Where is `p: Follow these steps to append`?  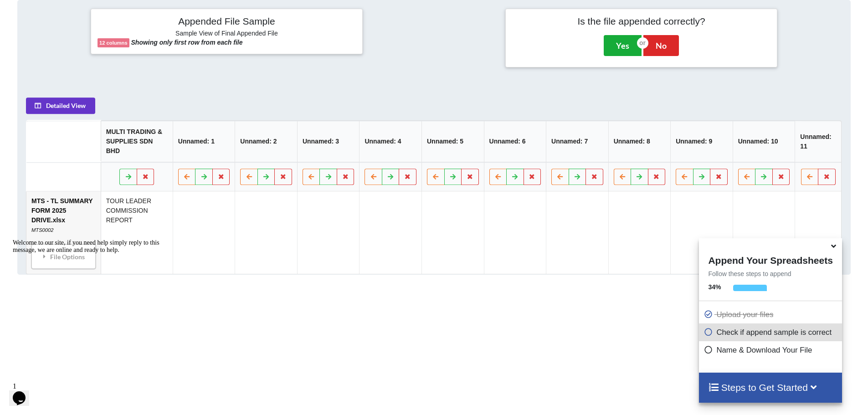 p: Follow these steps to append is located at coordinates (770, 273).